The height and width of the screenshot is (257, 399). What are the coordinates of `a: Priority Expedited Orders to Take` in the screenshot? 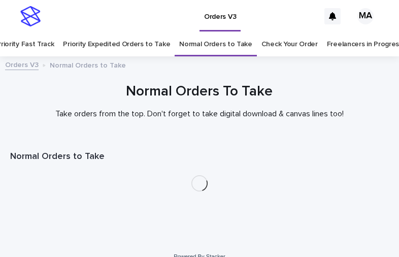 It's located at (116, 44).